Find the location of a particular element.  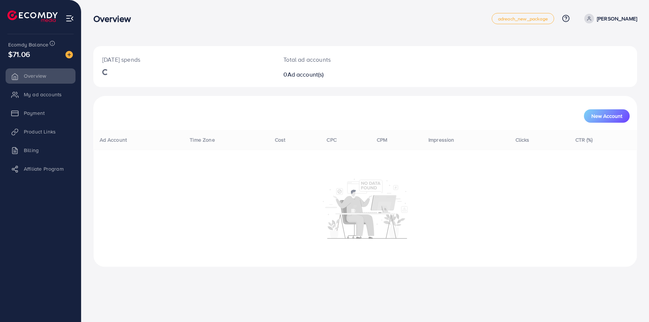

span: New Account is located at coordinates (607, 116).